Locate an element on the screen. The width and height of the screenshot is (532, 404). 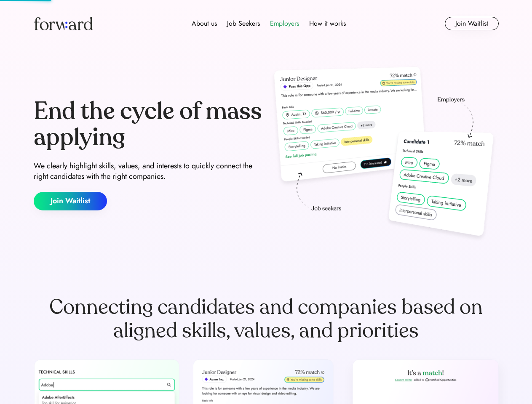
div: Employers is located at coordinates (284, 24).